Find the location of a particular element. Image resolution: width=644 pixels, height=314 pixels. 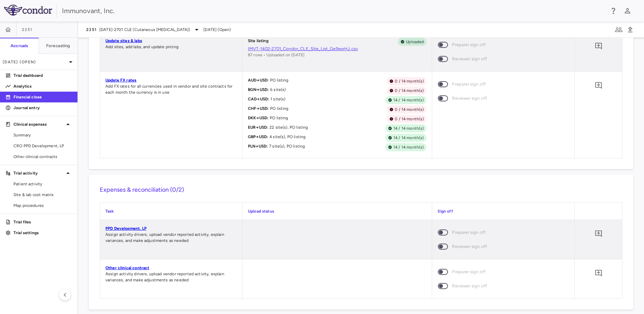

span: 7 site(s), PO listing is located at coordinates (286, 146).